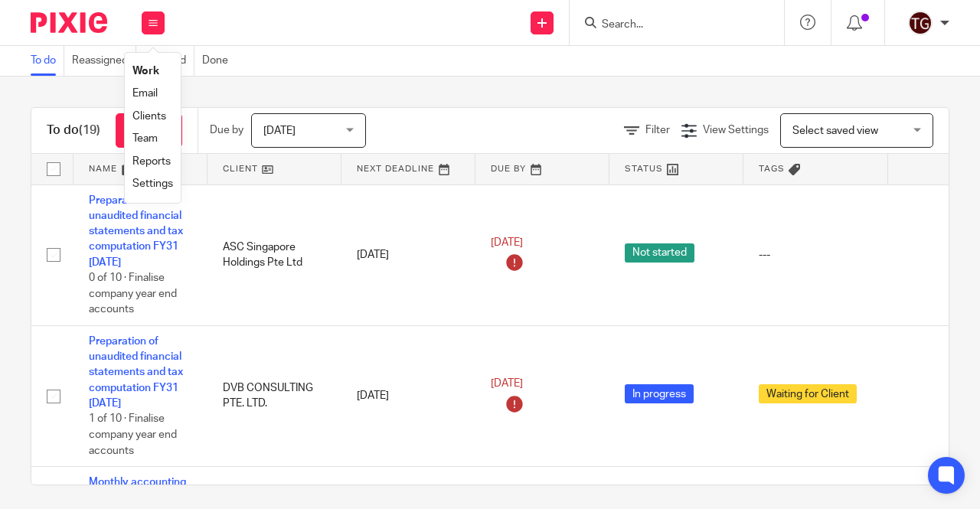 This screenshot has width=980, height=509. Describe the element at coordinates (145, 71) in the screenshot. I see `a: Work` at that location.